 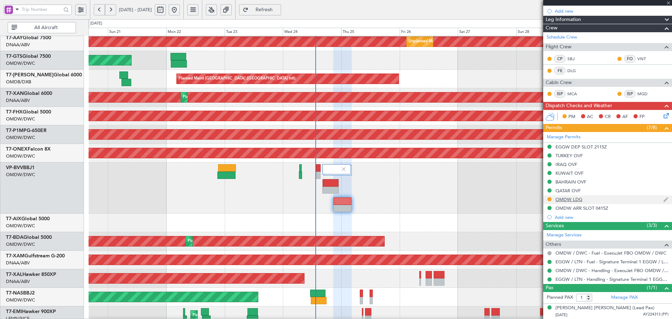 What do you see at coordinates (26, 131) in the screenshot?
I see `a: T7-P1MPG-650ER` at bounding box center [26, 131].